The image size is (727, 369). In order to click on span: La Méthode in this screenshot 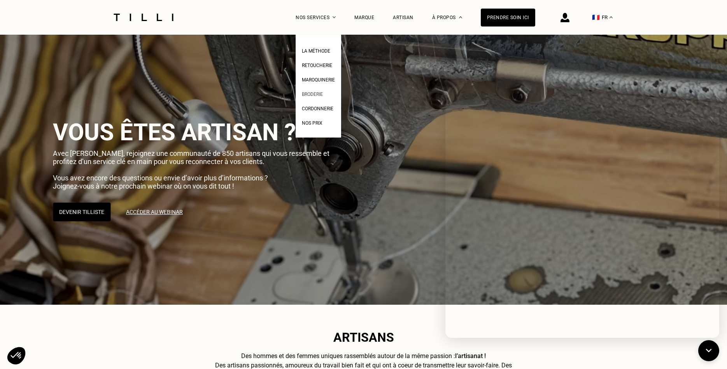, I will do `click(316, 51)`.